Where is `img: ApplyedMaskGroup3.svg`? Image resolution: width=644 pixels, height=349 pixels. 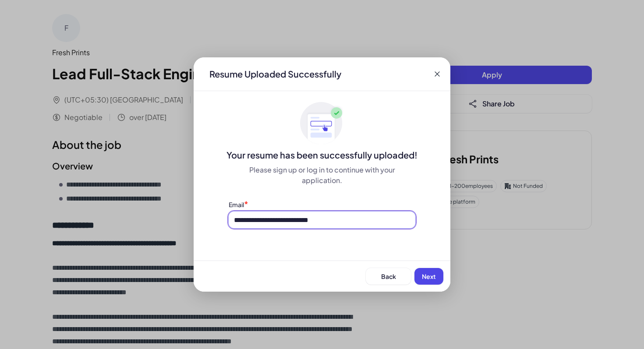
img: ApplyedMaskGroup3.svg is located at coordinates (322, 124).